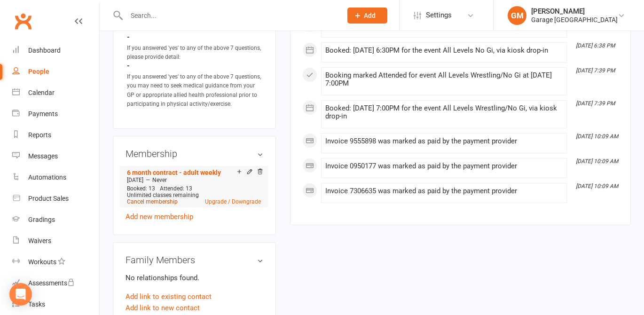 The image size is (644, 315). Describe the element at coordinates (23, 21) in the screenshot. I see `a: Clubworx` at that location.